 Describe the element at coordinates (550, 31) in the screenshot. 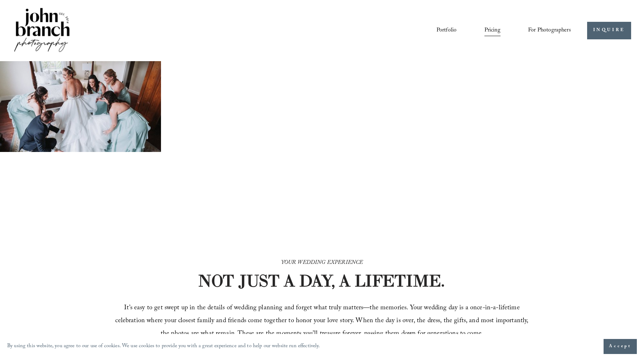

I see `a: folder dropdown` at that location.